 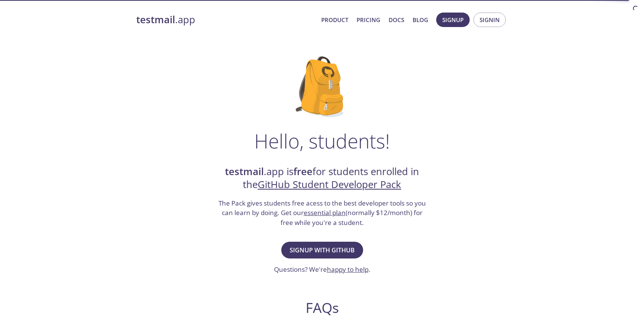 I want to click on span: Signup, so click(x=453, y=20).